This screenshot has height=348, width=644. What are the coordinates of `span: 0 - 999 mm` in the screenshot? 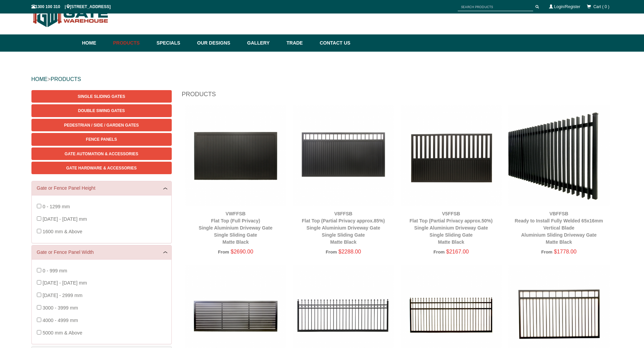 It's located at (55, 271).